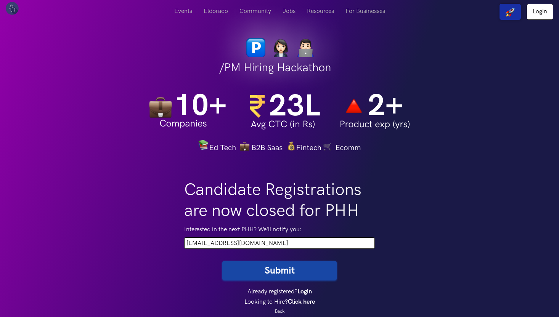 The image size is (559, 317). I want to click on a: For Businesses, so click(366, 11).